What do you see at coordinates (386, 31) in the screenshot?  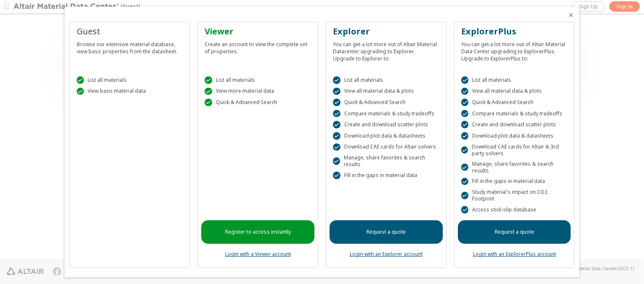 I see `div: Explorer` at bounding box center [386, 31].